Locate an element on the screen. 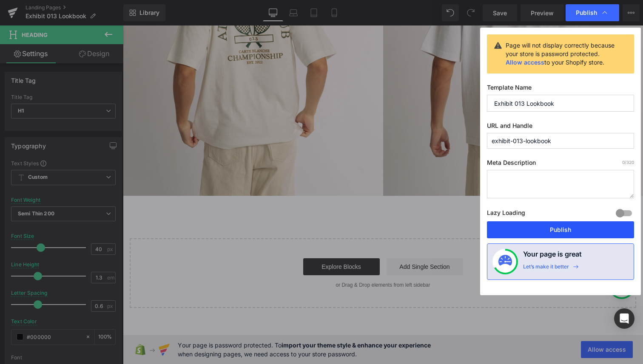  button: Publish is located at coordinates (560, 230).